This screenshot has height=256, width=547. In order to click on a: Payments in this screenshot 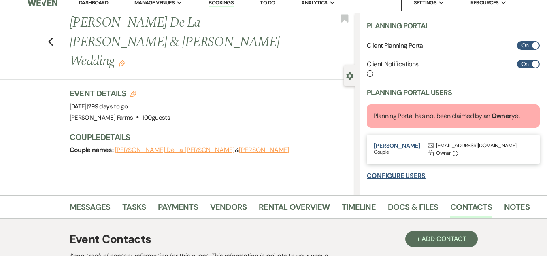, I will do `click(178, 210)`.